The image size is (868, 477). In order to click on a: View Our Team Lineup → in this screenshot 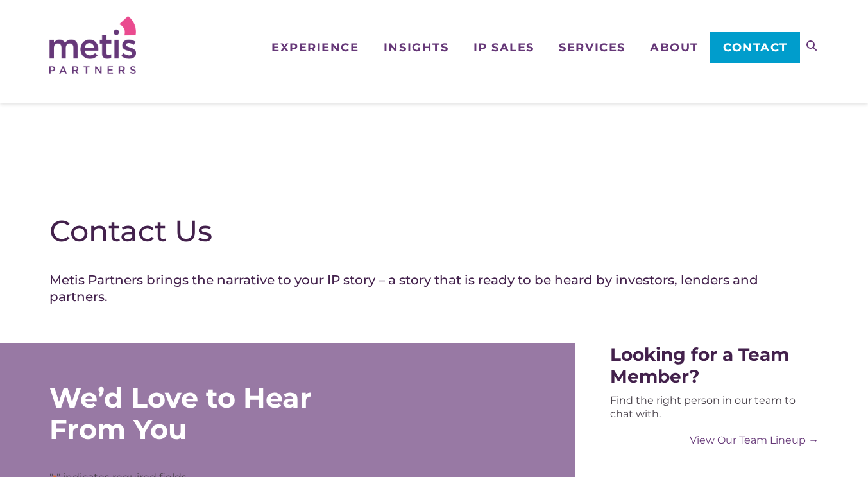, I will do `click(714, 440)`.